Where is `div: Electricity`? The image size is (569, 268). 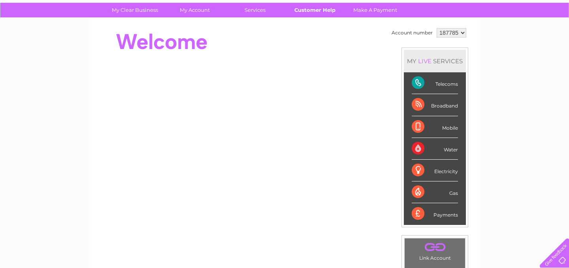 div: Electricity is located at coordinates (434, 170).